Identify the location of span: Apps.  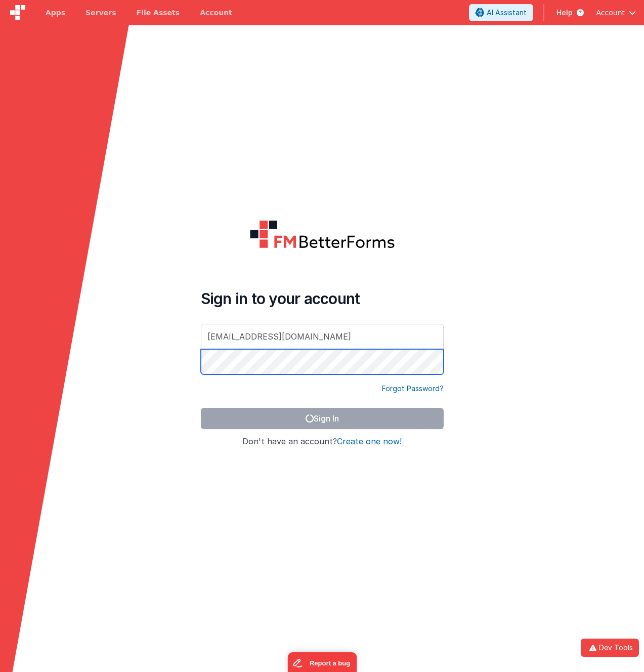
(55, 13).